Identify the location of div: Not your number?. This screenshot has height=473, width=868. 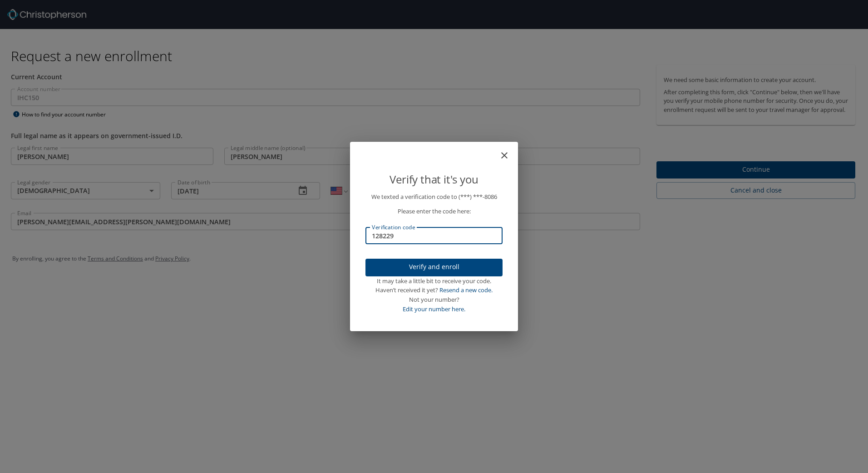
(434, 300).